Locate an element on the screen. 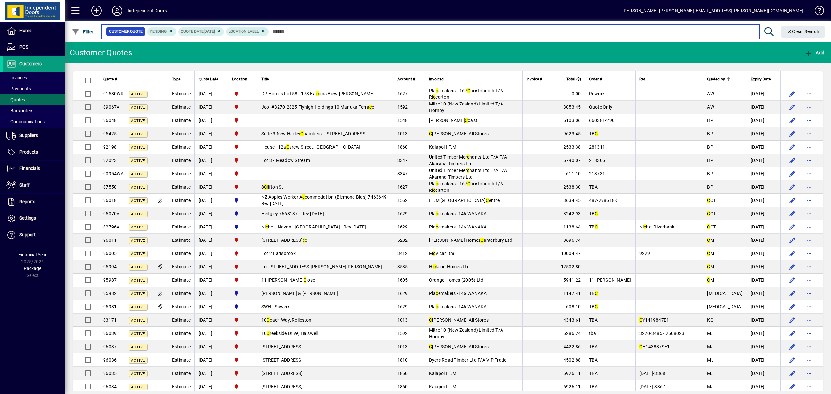 This screenshot has height=394, width=831. span: Order # is located at coordinates (596, 79).